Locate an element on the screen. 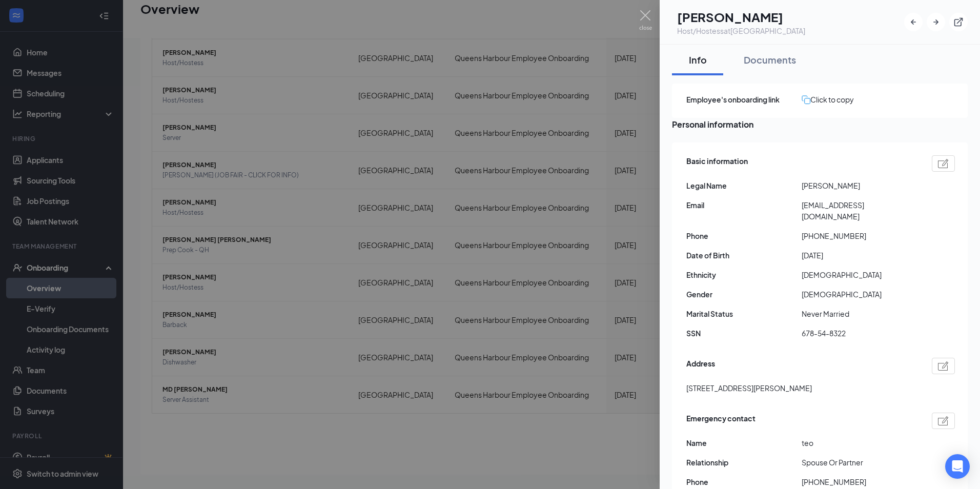 The width and height of the screenshot is (980, 489). div: Click to copy is located at coordinates (828, 99).